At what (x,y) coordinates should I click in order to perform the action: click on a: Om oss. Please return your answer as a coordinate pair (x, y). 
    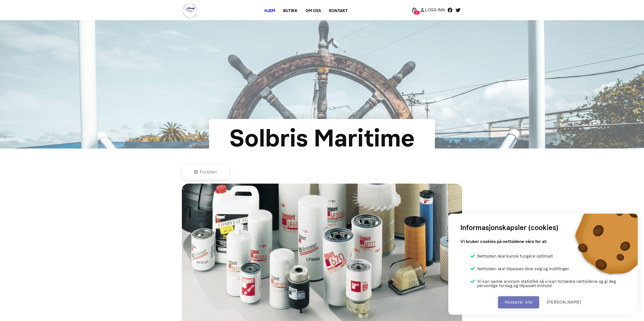
    Looking at the image, I should click on (313, 11).